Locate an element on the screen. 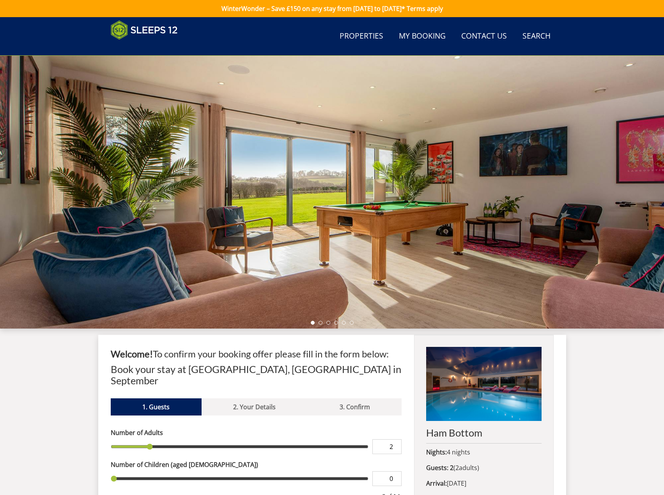 The width and height of the screenshot is (664, 495). label: Number of Adults is located at coordinates (256, 433).